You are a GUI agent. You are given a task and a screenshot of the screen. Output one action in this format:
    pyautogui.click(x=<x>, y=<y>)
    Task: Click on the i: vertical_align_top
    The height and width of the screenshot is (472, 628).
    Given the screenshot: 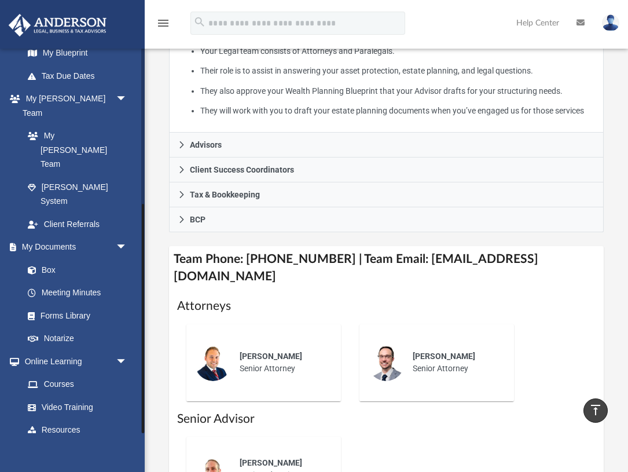 What is the action you would take?
    pyautogui.click(x=596, y=410)
    